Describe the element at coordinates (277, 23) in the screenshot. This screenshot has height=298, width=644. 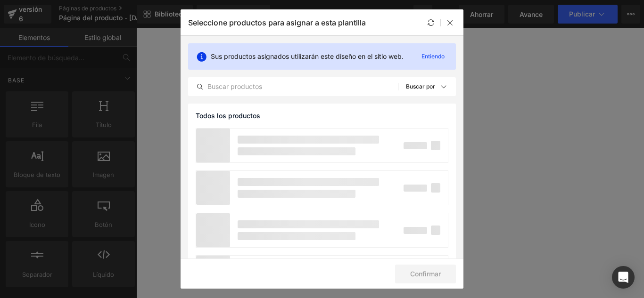
I see `font: Seleccione productos para asignar a esta plantilla` at that location.